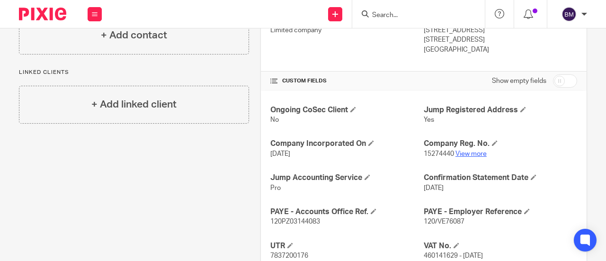 This screenshot has height=261, width=606. Describe the element at coordinates (444, 221) in the screenshot. I see `span: 120/VE76087` at that location.